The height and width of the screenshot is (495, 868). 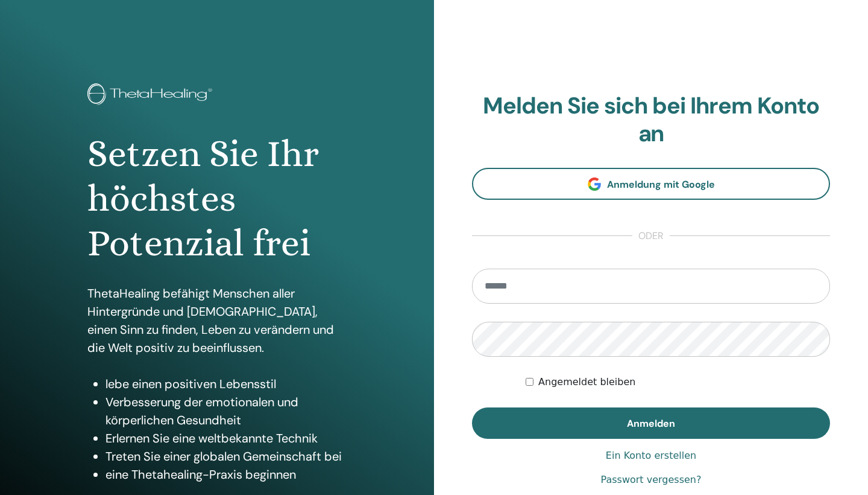 What do you see at coordinates (661, 184) in the screenshot?
I see `span: Anmeldung mit Google` at bounding box center [661, 184].